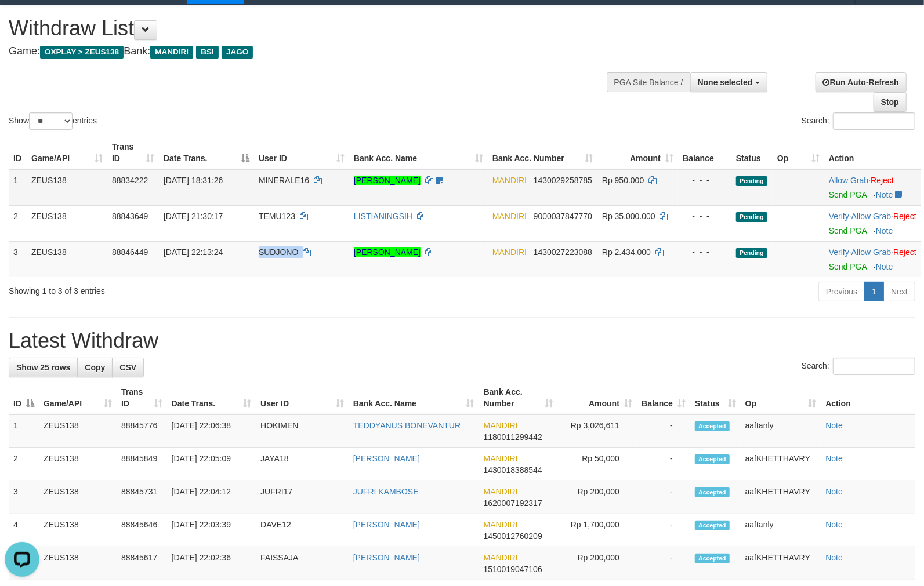 This screenshot has width=924, height=586. Describe the element at coordinates (128, 368) in the screenshot. I see `span: CSV` at that location.